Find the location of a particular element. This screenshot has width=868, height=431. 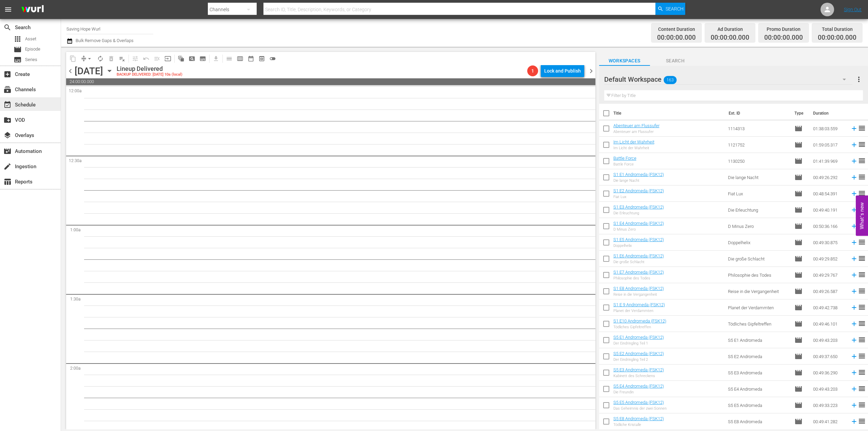

a: S5 E3 Andromeda (FSK12) is located at coordinates (639, 370).